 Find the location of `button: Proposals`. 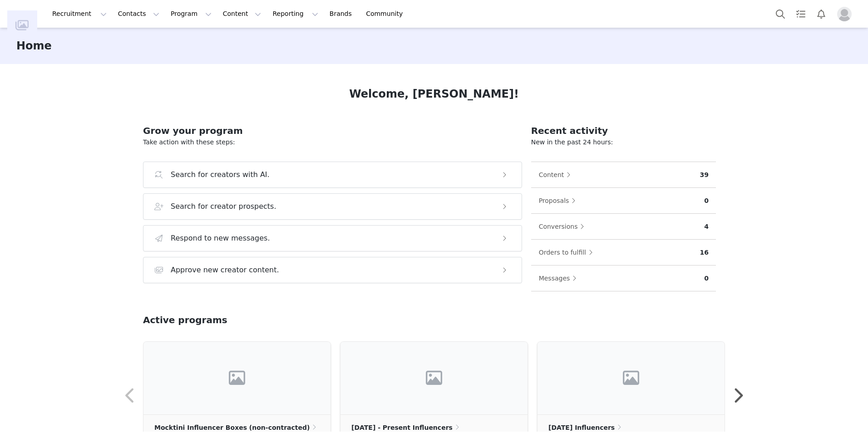

button: Proposals is located at coordinates (559, 201).